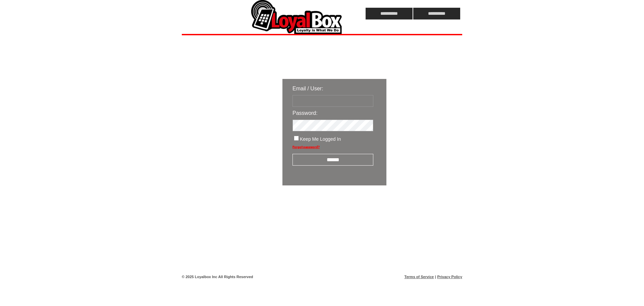 This screenshot has width=644, height=306. Describe the element at coordinates (217, 277) in the screenshot. I see `span: © 2025 Loyalbox Inc All Rights Reserved` at that location.